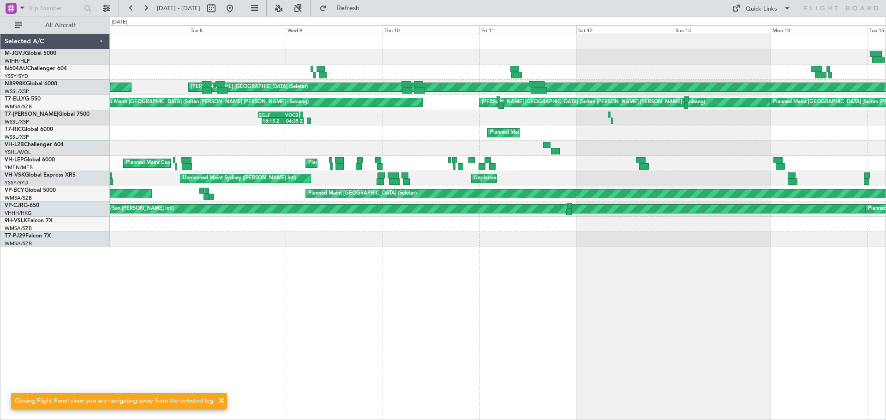 This screenshot has height=420, width=886. I want to click on div: Mon 7, so click(140, 30).